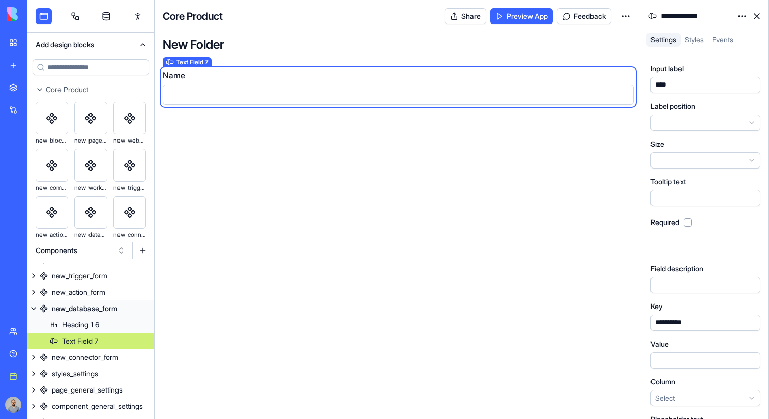  I want to click on label: Field description, so click(677, 269).